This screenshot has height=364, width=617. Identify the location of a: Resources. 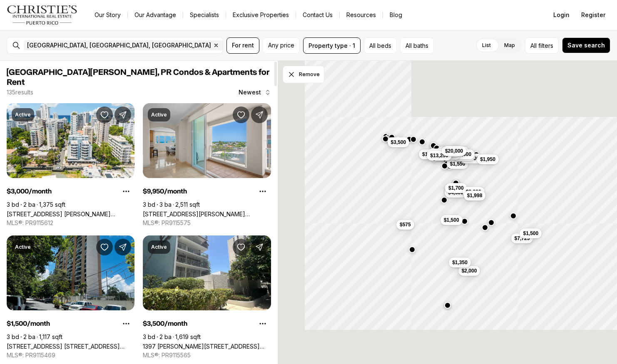
(361, 15).